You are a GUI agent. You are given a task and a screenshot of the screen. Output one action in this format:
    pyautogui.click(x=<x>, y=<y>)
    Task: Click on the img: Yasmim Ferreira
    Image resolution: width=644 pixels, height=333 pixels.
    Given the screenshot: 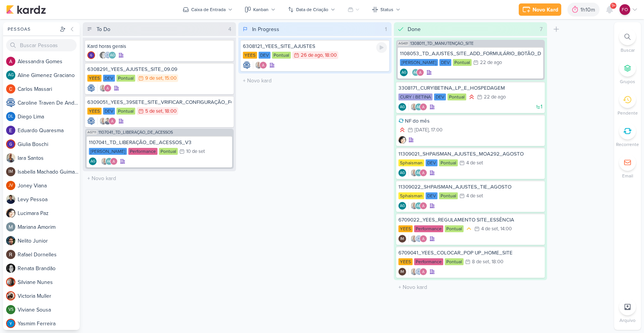 What is the action you would take?
    pyautogui.click(x=11, y=323)
    